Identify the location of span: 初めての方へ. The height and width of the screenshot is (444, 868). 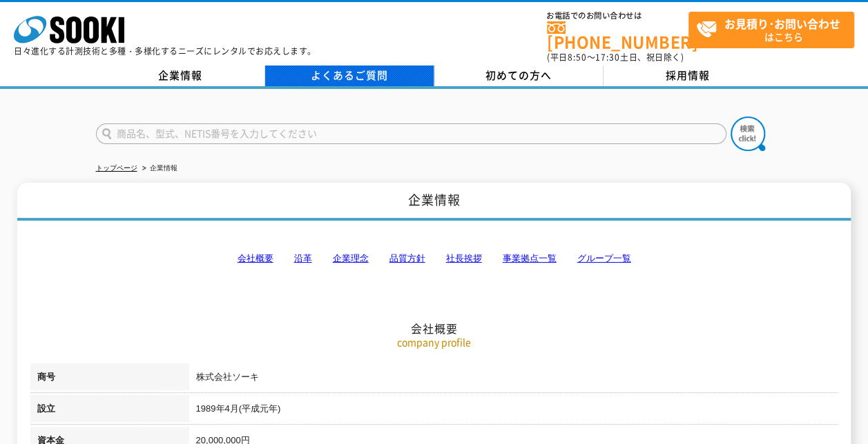
(518, 75).